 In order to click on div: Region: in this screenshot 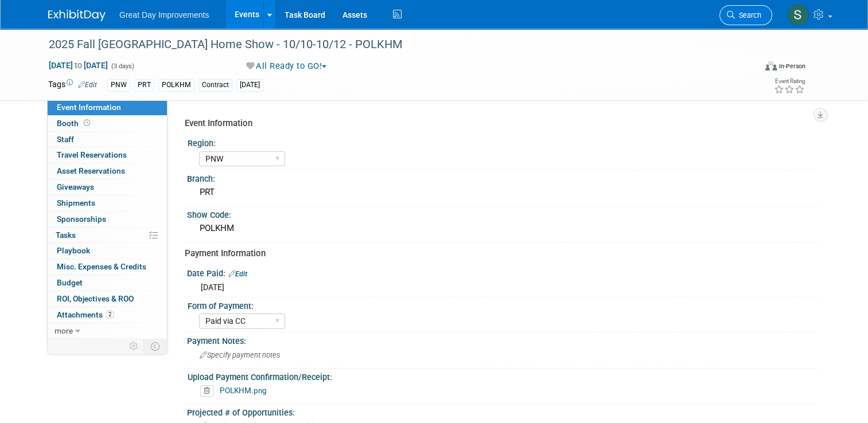, I will do `click(501, 141)`.